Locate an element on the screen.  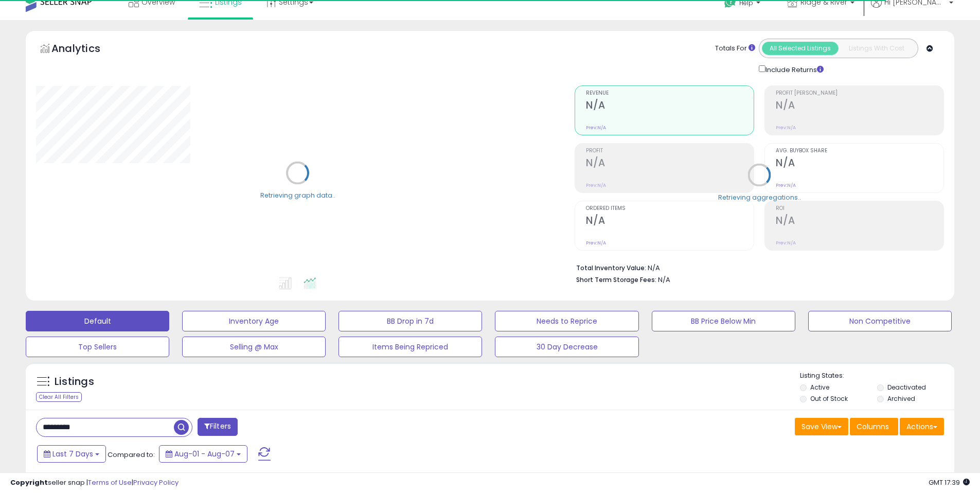
div: Displaying 1 to 25 of 362 items is located at coordinates (895, 476).